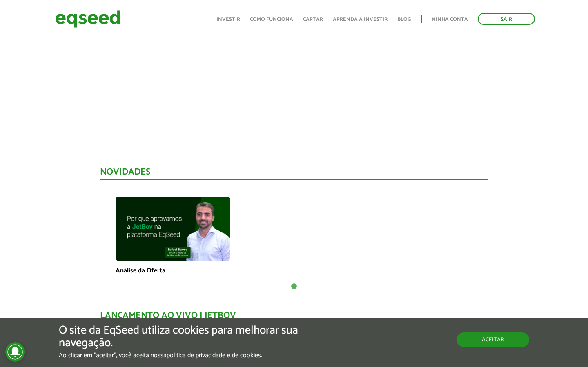 The image size is (588, 367). What do you see at coordinates (312, 19) in the screenshot?
I see `a: Captar` at bounding box center [312, 19].